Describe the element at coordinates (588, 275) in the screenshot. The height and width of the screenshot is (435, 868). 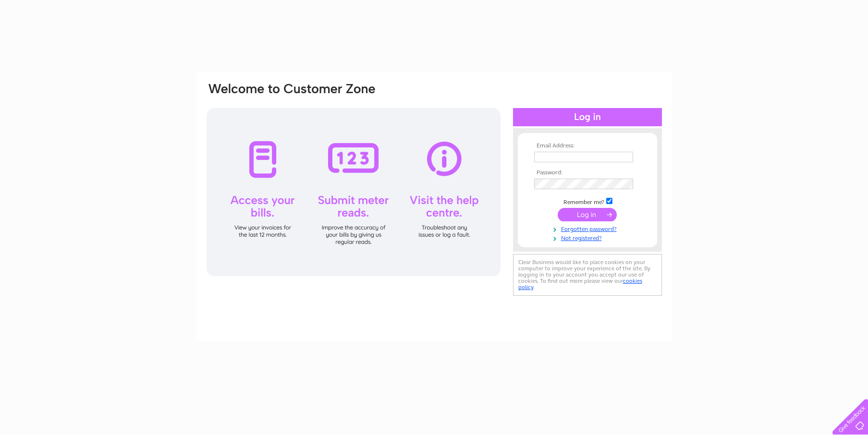
I see `div: Clear Business would like to place cookies on your computer to improve your experience of the sit...` at that location.